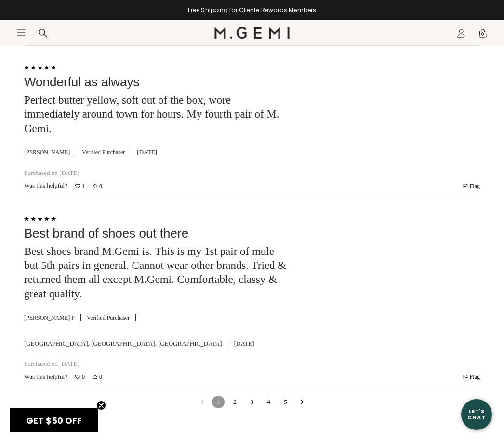  Describe the element at coordinates (101, 405) in the screenshot. I see `button: Close teaser` at that location.